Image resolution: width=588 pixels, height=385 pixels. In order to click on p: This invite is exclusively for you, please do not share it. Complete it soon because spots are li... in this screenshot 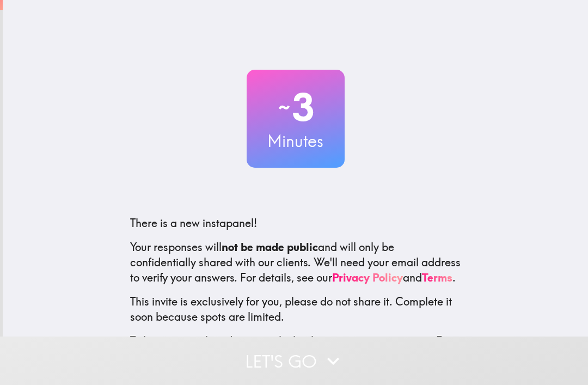, I will do `click(296, 309)`.